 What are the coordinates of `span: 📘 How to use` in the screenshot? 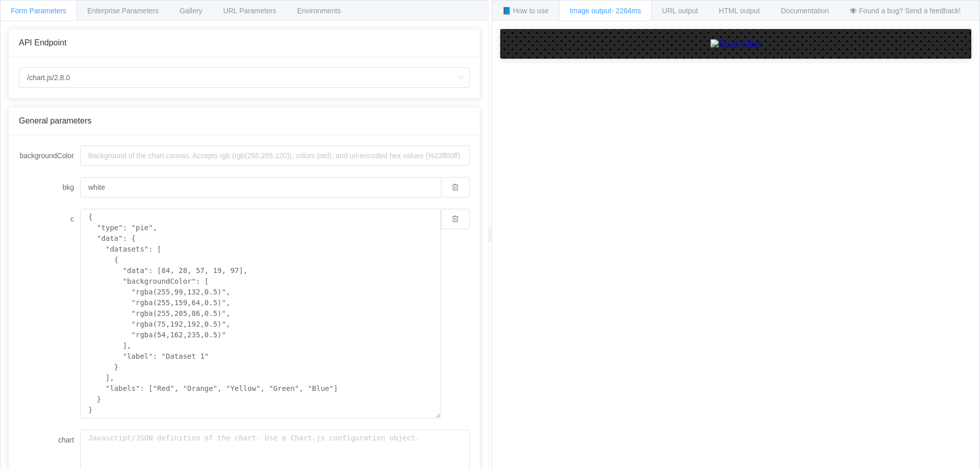 It's located at (525, 11).